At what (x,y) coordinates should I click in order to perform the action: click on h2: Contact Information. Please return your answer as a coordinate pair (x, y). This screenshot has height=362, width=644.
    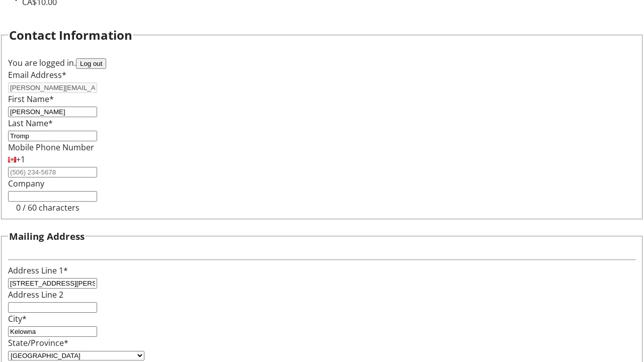
    Looking at the image, I should click on (70, 35).